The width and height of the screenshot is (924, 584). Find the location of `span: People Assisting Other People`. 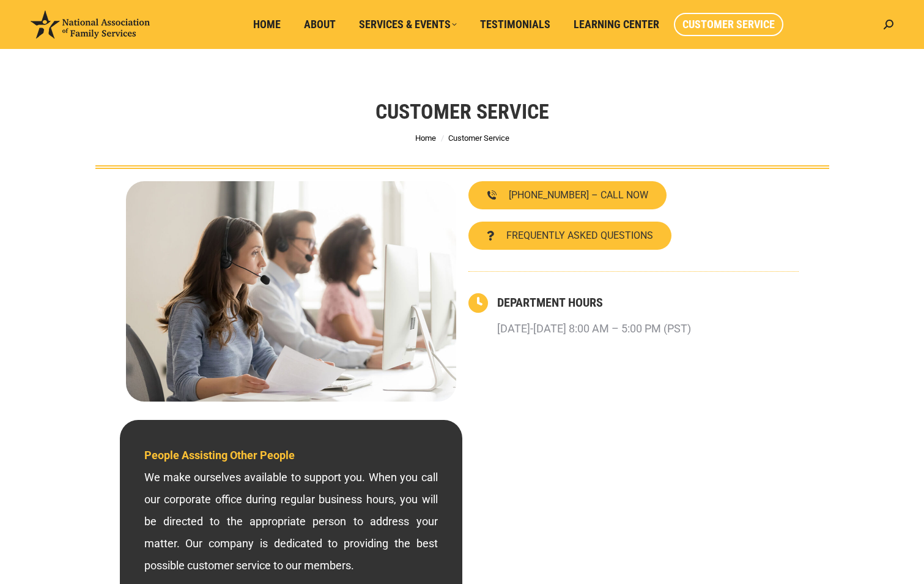

span: People Assisting Other People is located at coordinates (219, 455).